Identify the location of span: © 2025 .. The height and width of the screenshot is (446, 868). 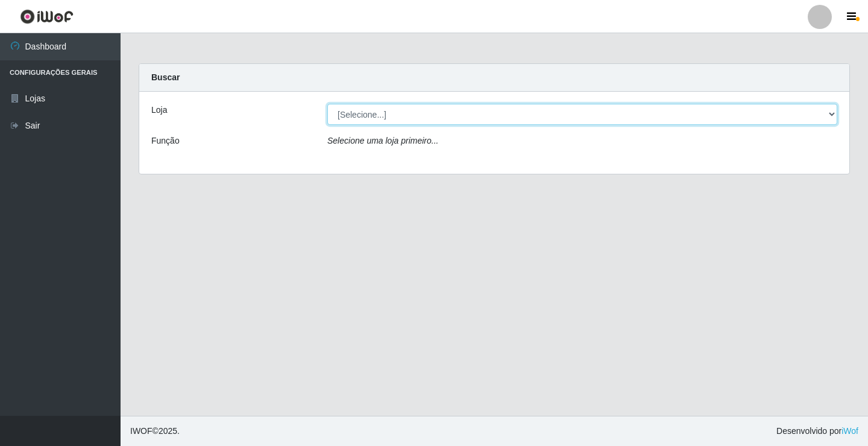
(155, 430).